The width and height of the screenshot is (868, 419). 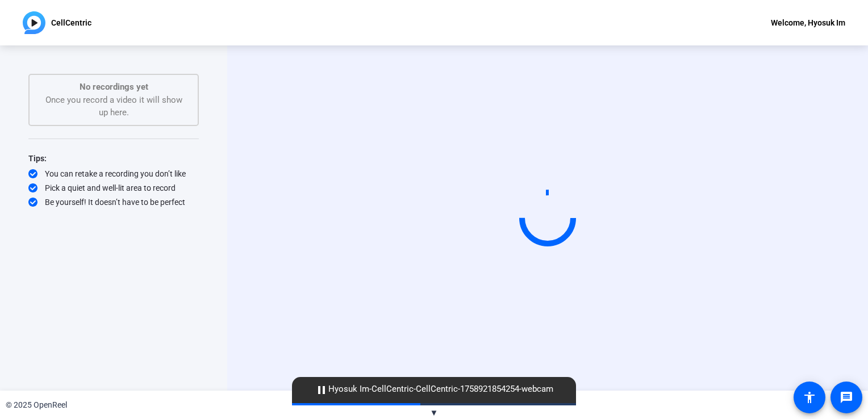 I want to click on mat-icon: message, so click(x=846, y=397).